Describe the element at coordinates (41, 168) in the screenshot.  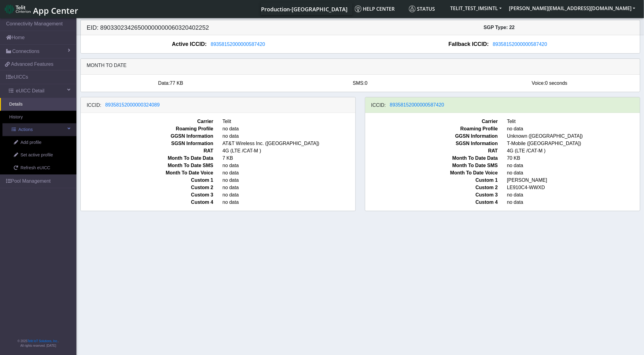
I see `a: Refresh eUICC` at that location.